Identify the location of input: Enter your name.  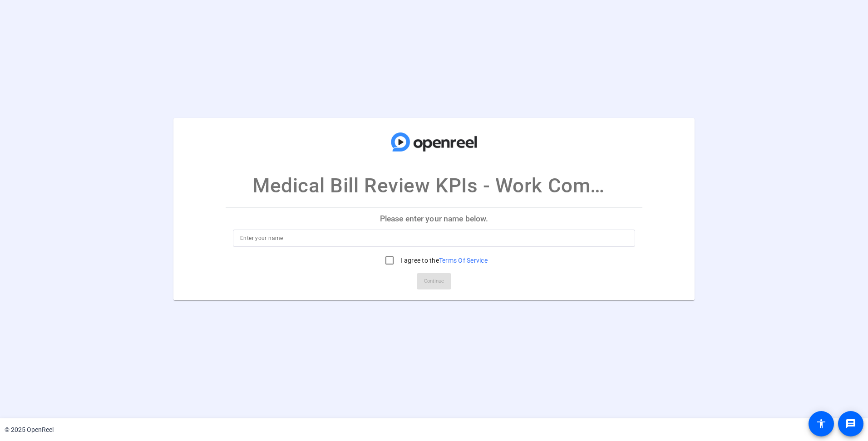
(434, 238).